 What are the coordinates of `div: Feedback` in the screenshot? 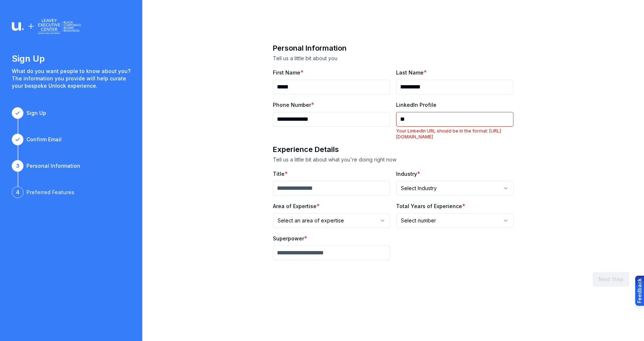 It's located at (639, 290).